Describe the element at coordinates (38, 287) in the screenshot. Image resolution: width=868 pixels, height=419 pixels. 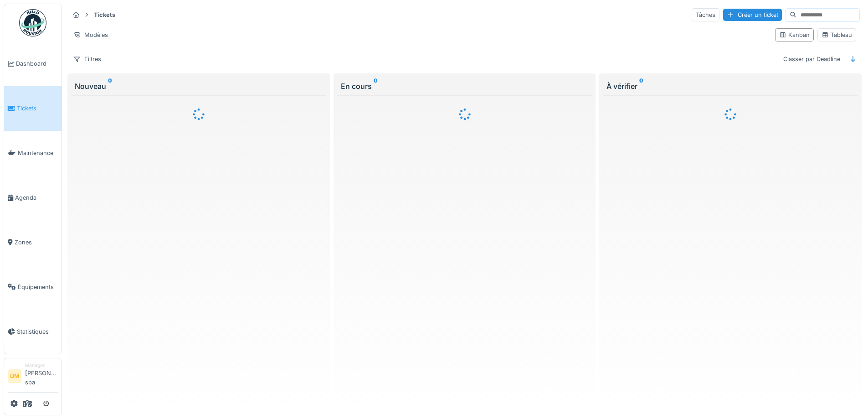
I see `span: Équipements` at that location.